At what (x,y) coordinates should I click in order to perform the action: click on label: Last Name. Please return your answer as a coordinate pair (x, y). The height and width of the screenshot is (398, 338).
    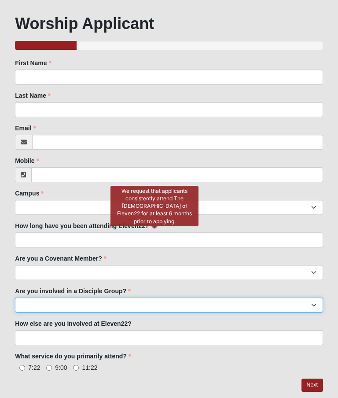
    Looking at the image, I should click on (33, 96).